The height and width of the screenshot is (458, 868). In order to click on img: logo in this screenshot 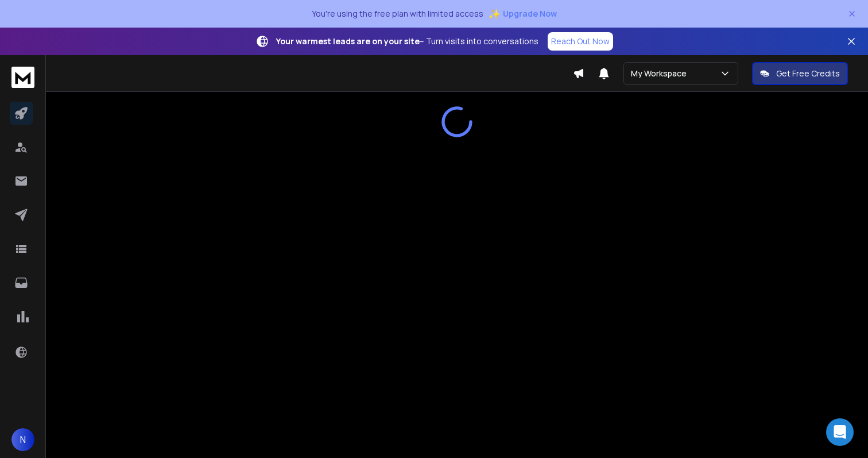, I will do `click(23, 77)`.